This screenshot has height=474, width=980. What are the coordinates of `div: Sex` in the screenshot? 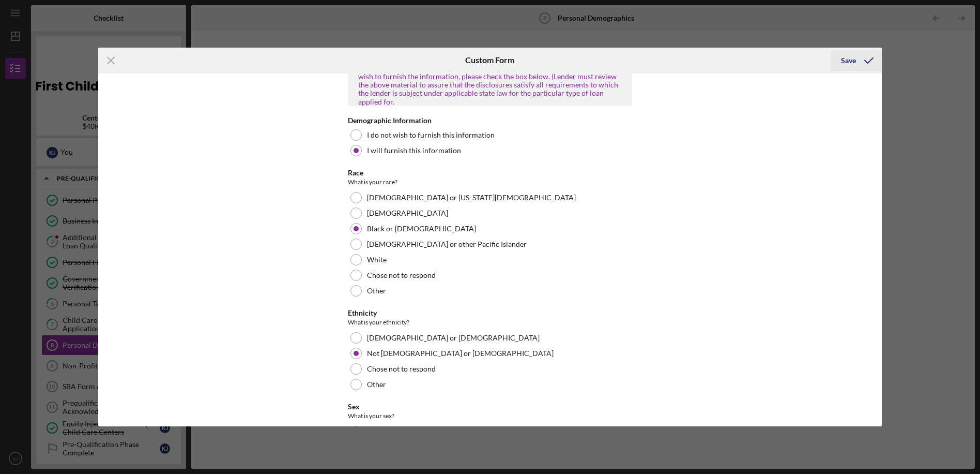 It's located at (490, 407).